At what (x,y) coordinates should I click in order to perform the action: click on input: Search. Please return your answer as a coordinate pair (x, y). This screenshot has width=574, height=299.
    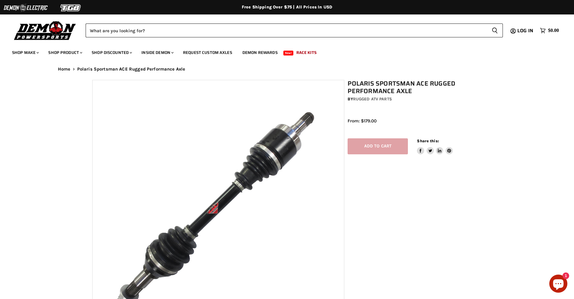
    Looking at the image, I should click on (286, 30).